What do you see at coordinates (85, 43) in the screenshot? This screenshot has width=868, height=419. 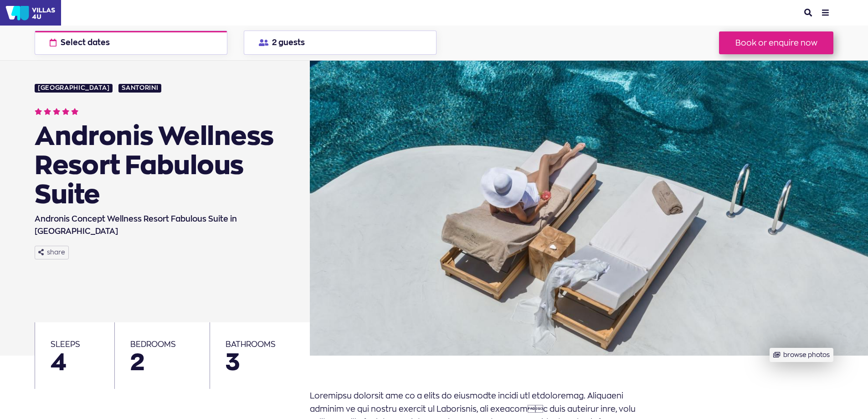 I see `span: Select dates` at bounding box center [85, 43].